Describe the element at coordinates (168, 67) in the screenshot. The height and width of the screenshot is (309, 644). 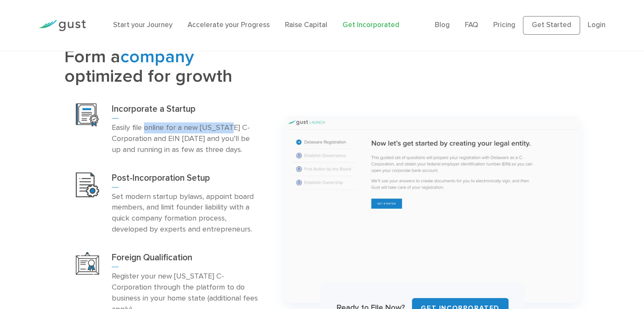
I see `h2: Form a optimized for growth` at that location.